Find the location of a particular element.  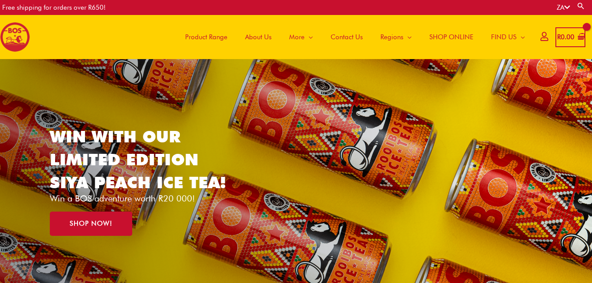

a: Regions is located at coordinates (396, 37).